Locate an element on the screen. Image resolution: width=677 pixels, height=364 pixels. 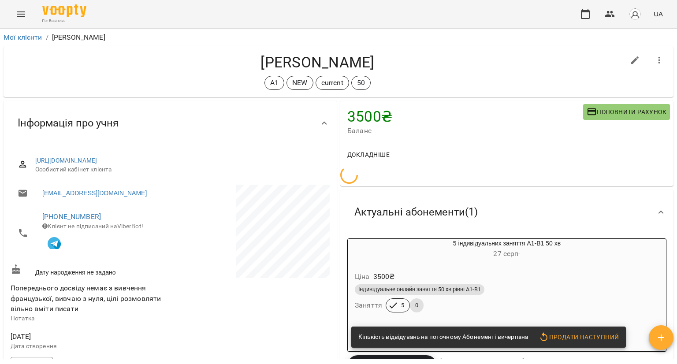
img: avatar_s.png is located at coordinates (635, 14).